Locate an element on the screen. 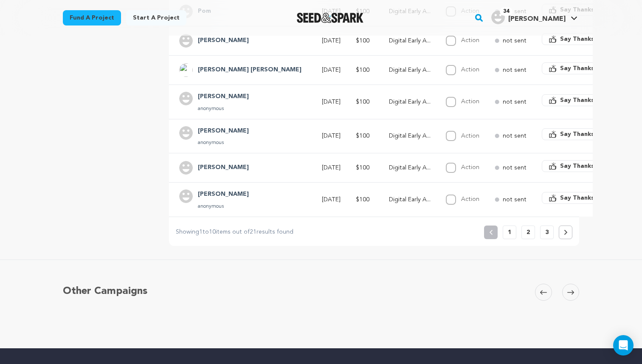  a: Fund a project is located at coordinates (92, 18).